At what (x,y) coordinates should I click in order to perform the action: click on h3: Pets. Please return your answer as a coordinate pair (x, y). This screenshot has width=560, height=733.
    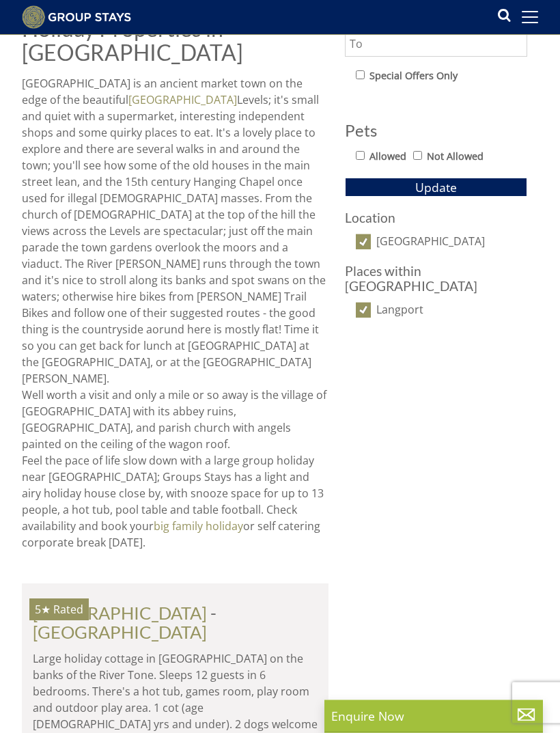
    Looking at the image, I should click on (436, 131).